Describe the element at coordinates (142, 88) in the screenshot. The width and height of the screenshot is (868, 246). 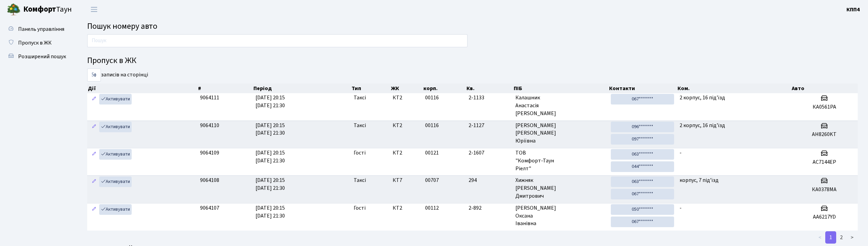
I see `th: Дії` at that location.